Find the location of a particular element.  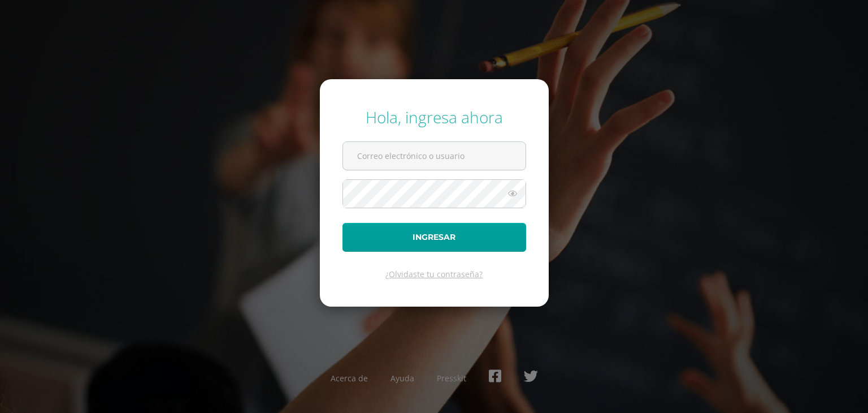

a: Ayuda is located at coordinates (403, 377).